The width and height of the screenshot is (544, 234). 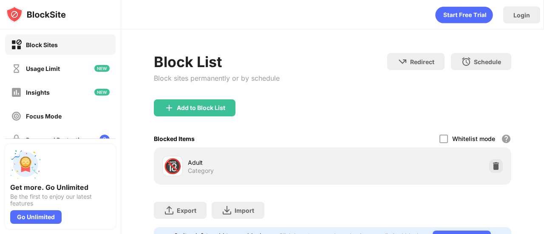 I want to click on div: Get more. Go Unlimited, so click(x=60, y=188).